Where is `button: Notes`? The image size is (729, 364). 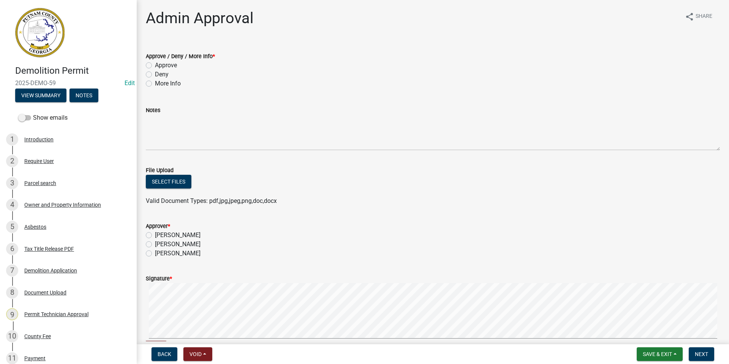
button: Notes is located at coordinates (84, 95).